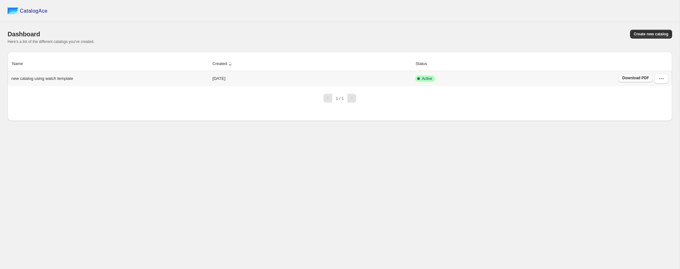  What do you see at coordinates (34, 11) in the screenshot?
I see `span: CatalogAce` at bounding box center [34, 11].